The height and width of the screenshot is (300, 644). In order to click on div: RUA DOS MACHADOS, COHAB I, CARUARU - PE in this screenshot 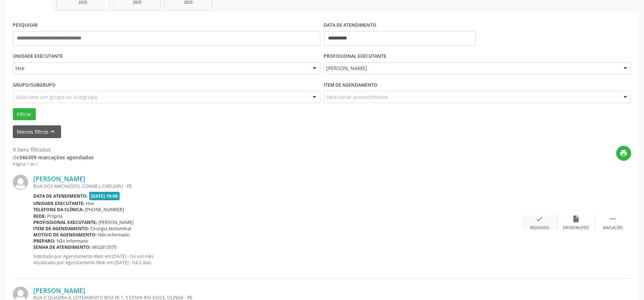, I will do `click(277, 186)`.